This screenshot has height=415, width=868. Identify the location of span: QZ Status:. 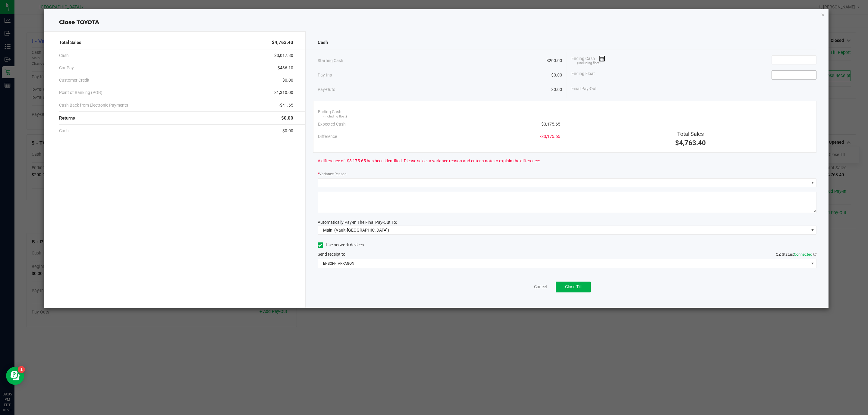
(796, 254).